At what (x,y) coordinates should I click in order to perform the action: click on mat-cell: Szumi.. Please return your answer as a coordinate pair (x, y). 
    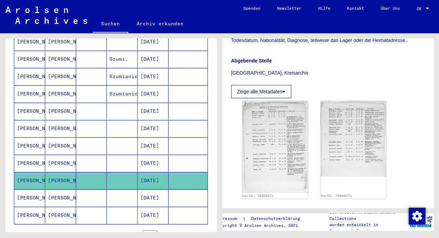
    Looking at the image, I should click on (122, 59).